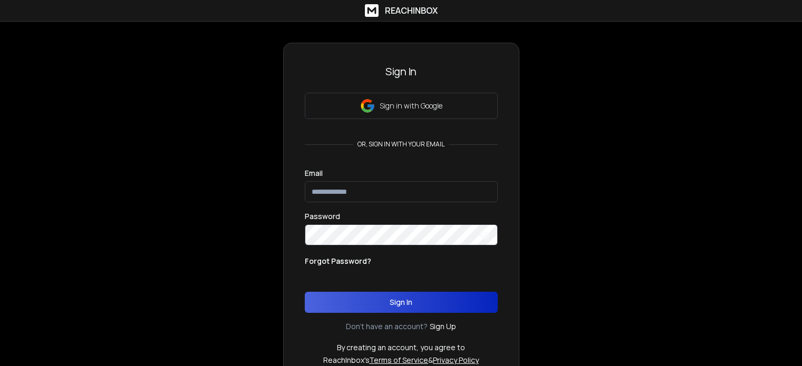 The image size is (802, 366). I want to click on button: Sign In, so click(401, 303).